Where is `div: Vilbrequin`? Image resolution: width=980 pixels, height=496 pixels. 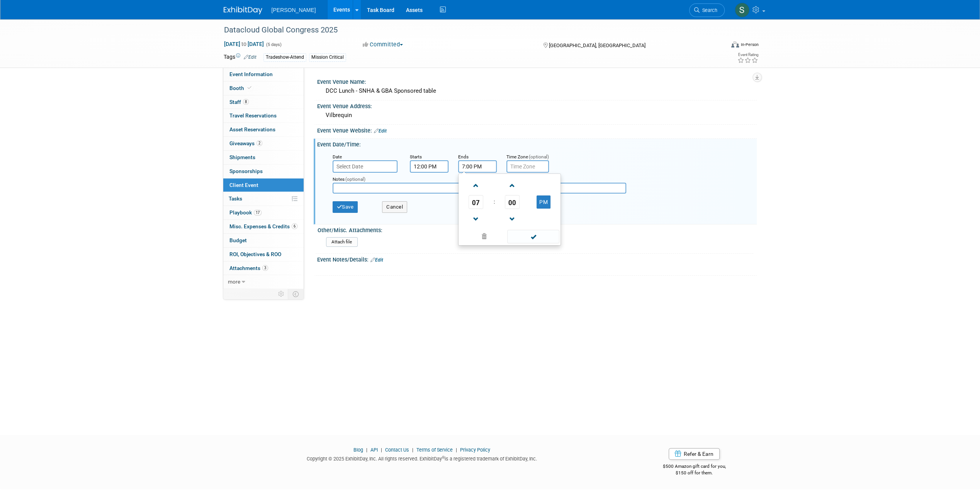 div: Vilbrequin is located at coordinates (537, 115).